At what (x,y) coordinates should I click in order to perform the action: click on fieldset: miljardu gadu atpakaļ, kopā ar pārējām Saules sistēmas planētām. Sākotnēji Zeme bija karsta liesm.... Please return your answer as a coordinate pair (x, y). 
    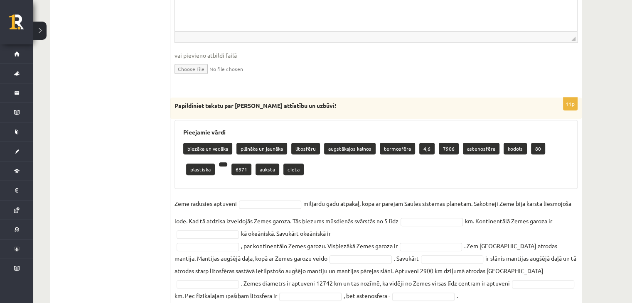
    Looking at the image, I should click on (376, 250).